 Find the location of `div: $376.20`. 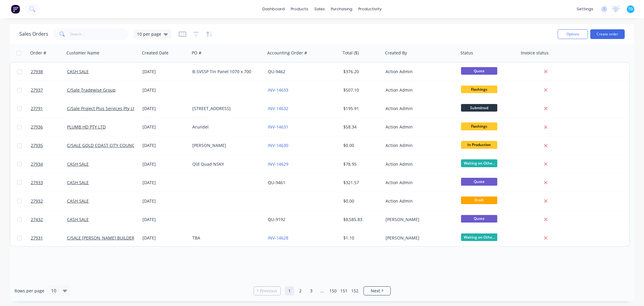

div: $376.20 is located at coordinates (361, 72).